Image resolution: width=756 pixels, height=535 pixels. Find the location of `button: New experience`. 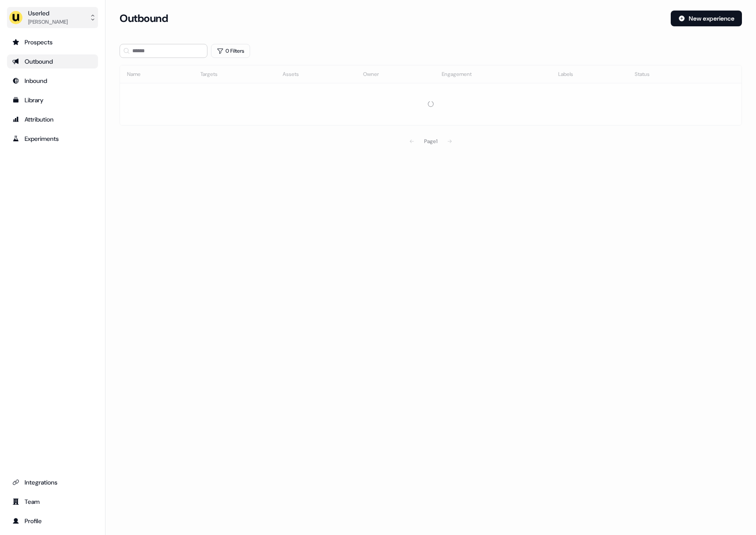

button: New experience is located at coordinates (706, 18).